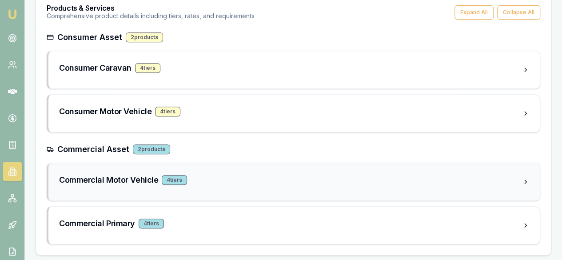 Image resolution: width=562 pixels, height=260 pixels. Describe the element at coordinates (108, 180) in the screenshot. I see `h3: Commercial Motor Vehicle` at that location.